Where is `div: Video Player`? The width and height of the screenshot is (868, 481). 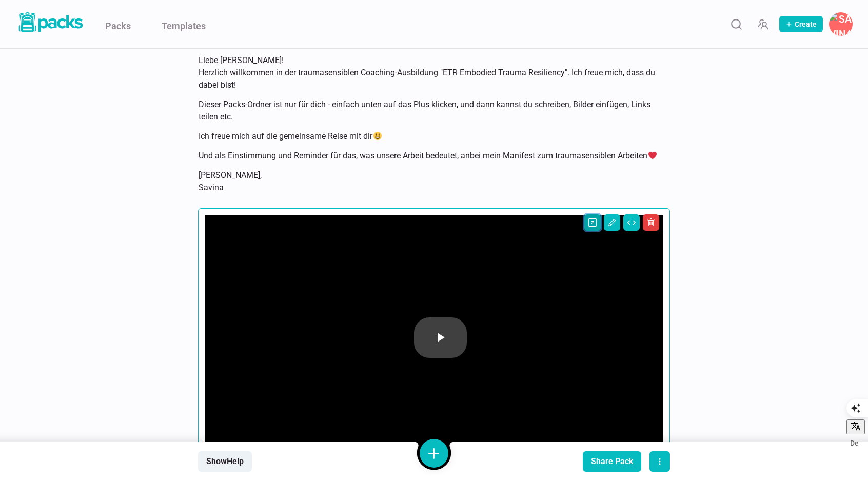
div: Video Player is located at coordinates (434, 343).